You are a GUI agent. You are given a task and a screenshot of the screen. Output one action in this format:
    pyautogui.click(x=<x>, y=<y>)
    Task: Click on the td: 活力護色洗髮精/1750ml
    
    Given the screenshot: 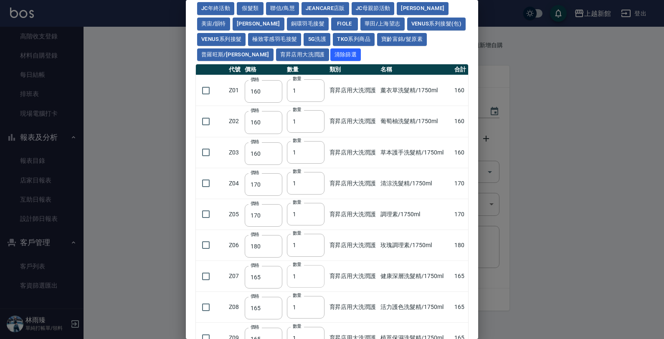 What is the action you would take?
    pyautogui.click(x=415, y=307)
    